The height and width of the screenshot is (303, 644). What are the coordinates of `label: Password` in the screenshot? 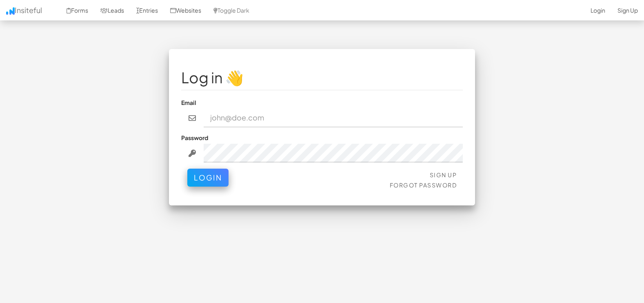 It's located at (194, 137).